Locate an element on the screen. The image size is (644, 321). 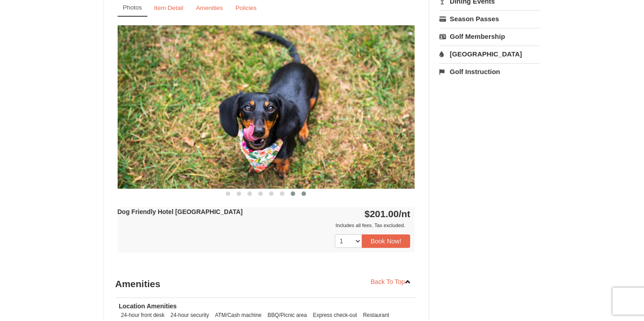
small: Policies is located at coordinates (246, 8).